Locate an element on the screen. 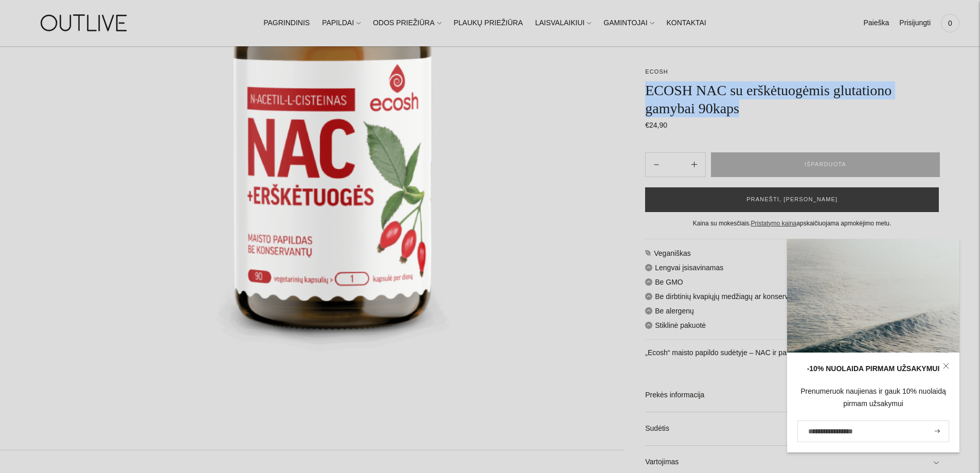 The image size is (980, 473). span: €24,90 is located at coordinates (656, 125).